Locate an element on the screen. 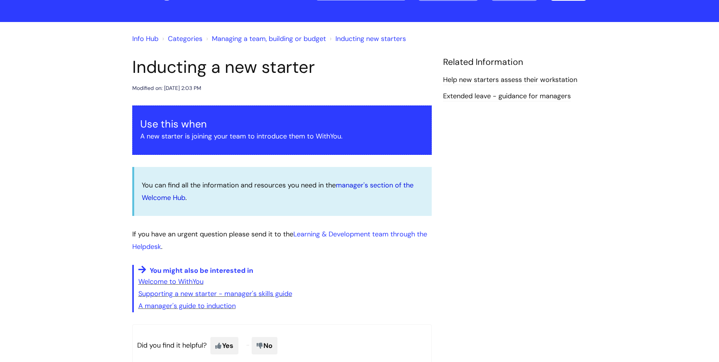 The height and width of the screenshot is (362, 719). a: Supporting a new starter - manager's skills guide is located at coordinates (215, 293).